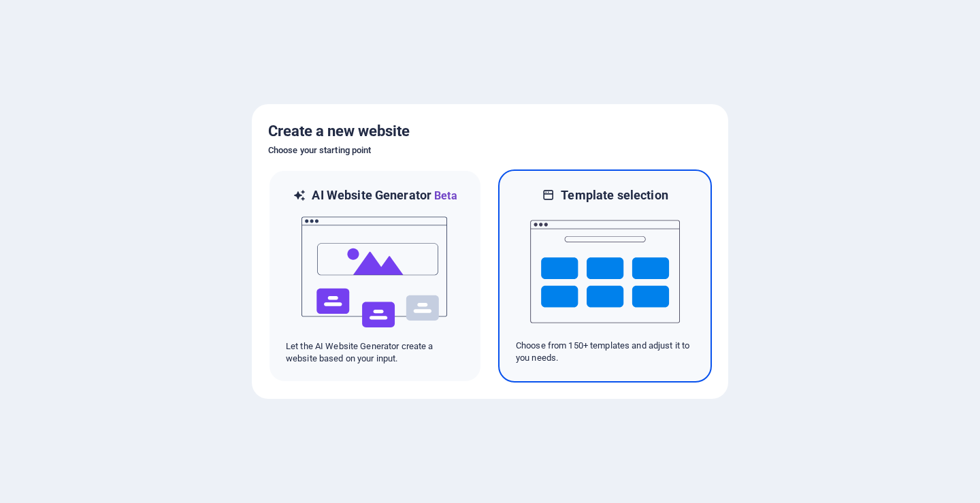 This screenshot has height=503, width=980. I want to click on img: ai, so click(375, 272).